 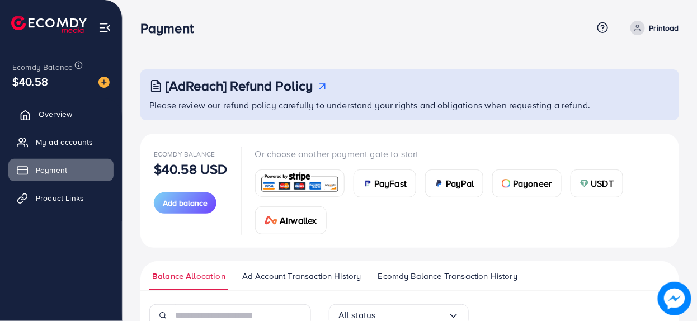 What do you see at coordinates (61, 198) in the screenshot?
I see `a: Product Links` at bounding box center [61, 198].